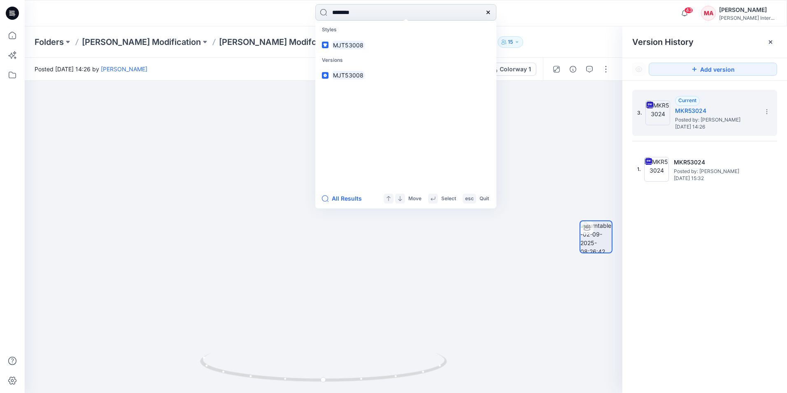  I want to click on p: 15, so click(510, 42).